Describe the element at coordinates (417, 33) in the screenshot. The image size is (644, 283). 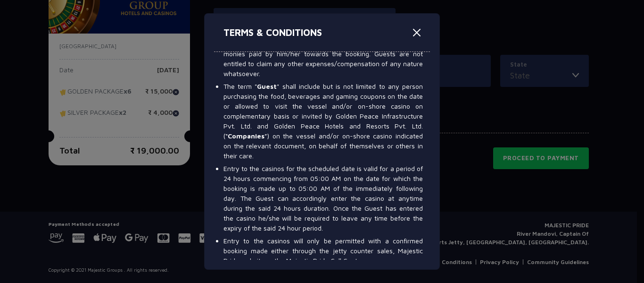
I see `button: Close` at that location.